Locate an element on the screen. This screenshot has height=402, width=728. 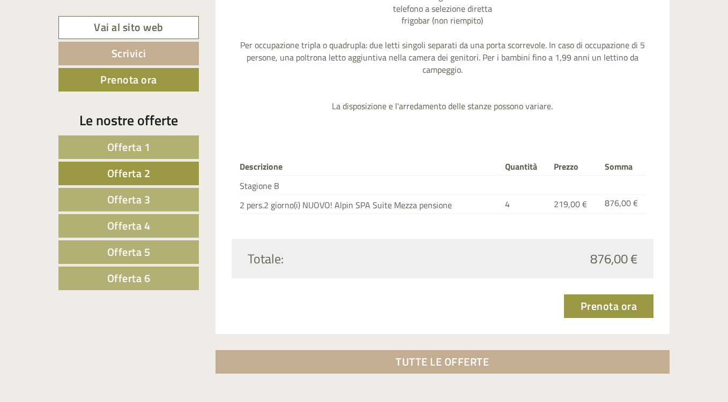
span: 876,00 € is located at coordinates (613, 259).